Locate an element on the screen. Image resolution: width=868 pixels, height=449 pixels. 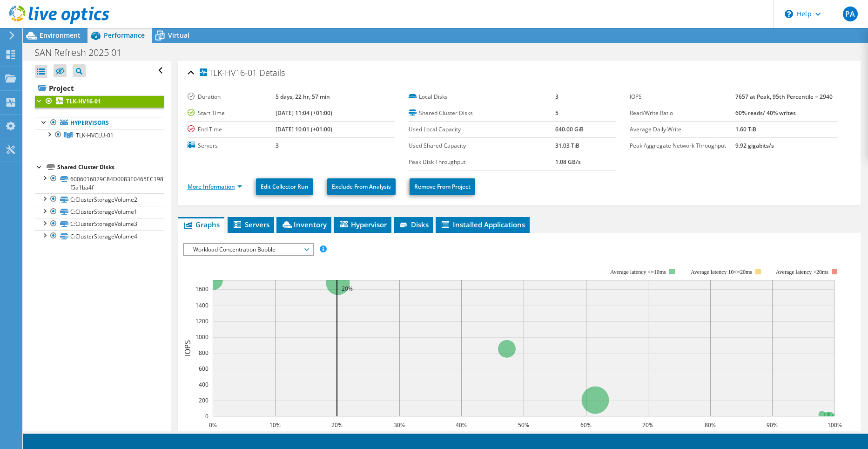
text: 1000 is located at coordinates (202, 337).